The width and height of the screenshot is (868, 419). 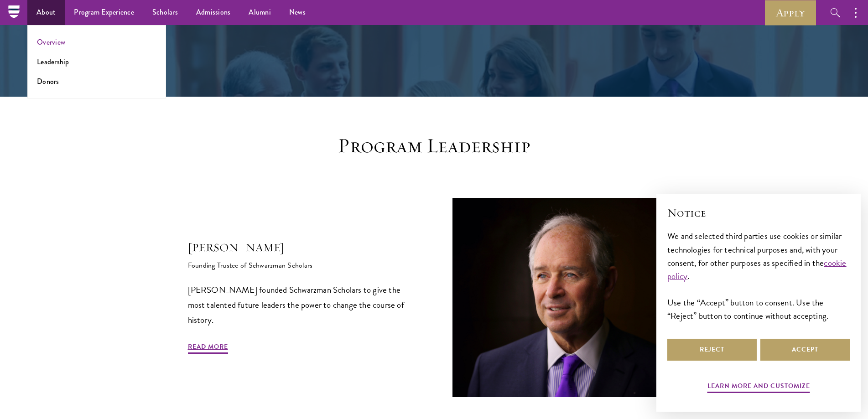 What do you see at coordinates (51, 42) in the screenshot?
I see `a: Overview` at bounding box center [51, 42].